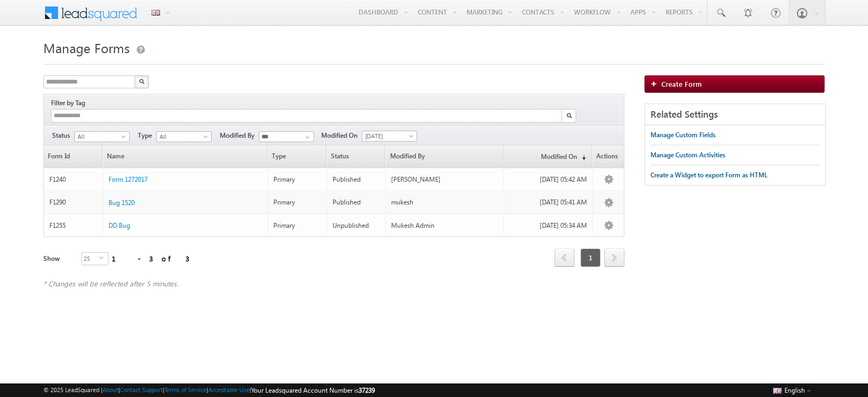 The image size is (868, 397). What do you see at coordinates (128, 179) in the screenshot?
I see `span: Form 1272017` at bounding box center [128, 179].